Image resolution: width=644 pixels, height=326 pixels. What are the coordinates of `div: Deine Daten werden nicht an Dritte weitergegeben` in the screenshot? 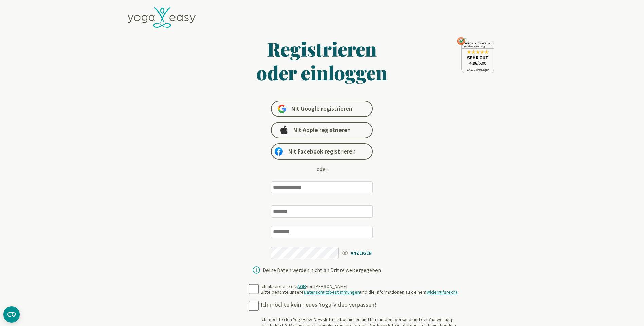 It's located at (322, 270).